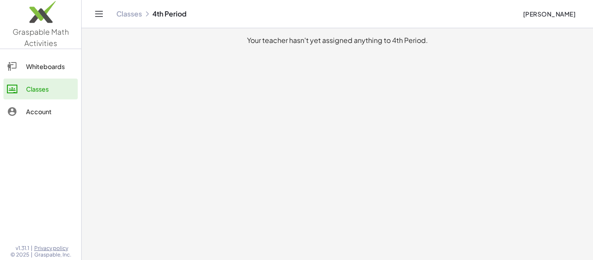 This screenshot has height=260, width=593. Describe the element at coordinates (99, 14) in the screenshot. I see `button: Toggle navigation` at that location.